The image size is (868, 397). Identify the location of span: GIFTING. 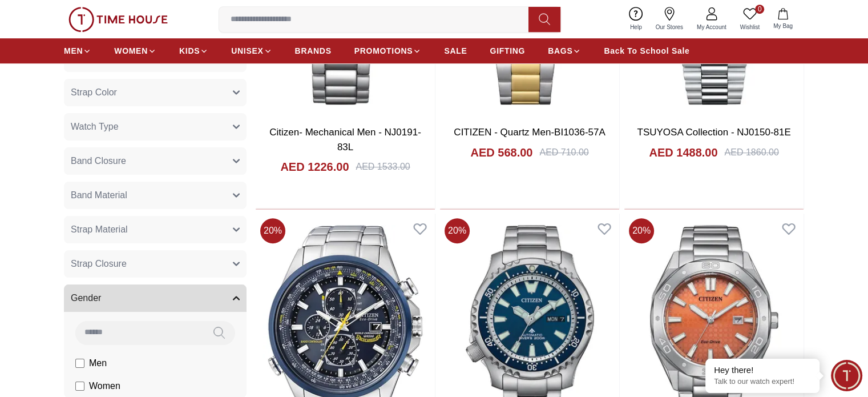
(507, 51).